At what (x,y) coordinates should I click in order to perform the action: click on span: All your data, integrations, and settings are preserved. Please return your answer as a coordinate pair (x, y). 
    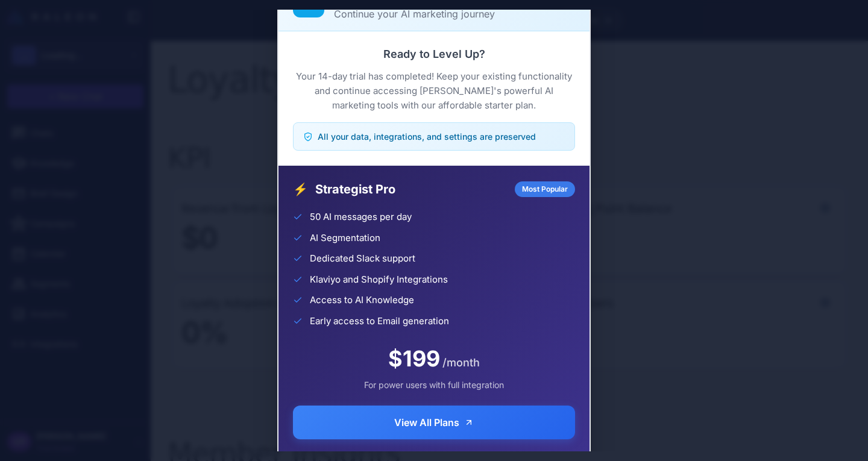
    Looking at the image, I should click on (427, 136).